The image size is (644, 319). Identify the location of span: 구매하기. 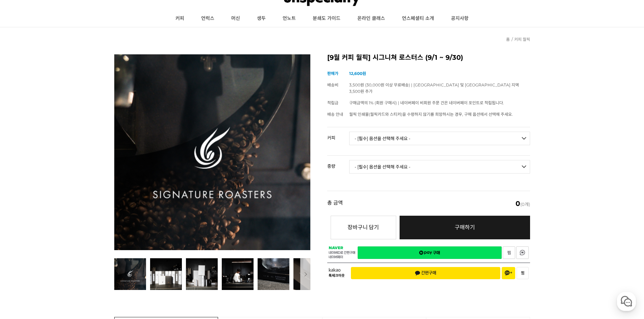
(465, 228).